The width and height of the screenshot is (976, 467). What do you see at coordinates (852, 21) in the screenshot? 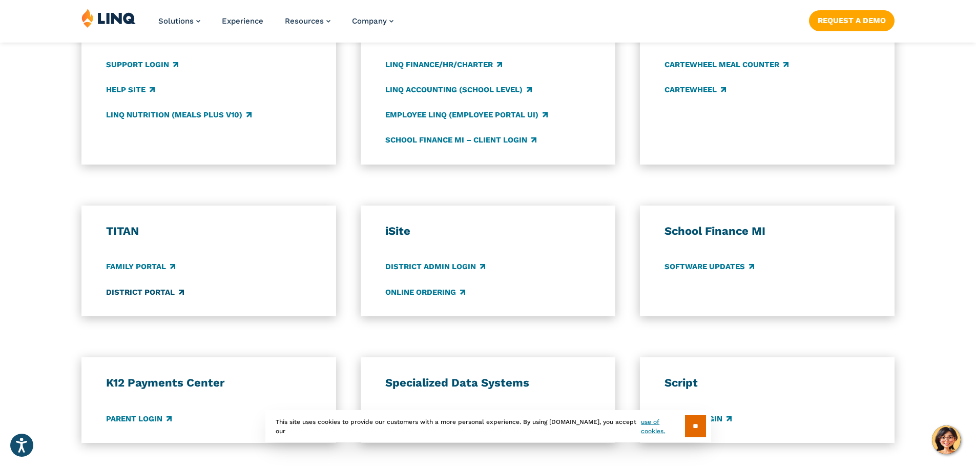
I see `a: Request a Demo` at bounding box center [852, 21].